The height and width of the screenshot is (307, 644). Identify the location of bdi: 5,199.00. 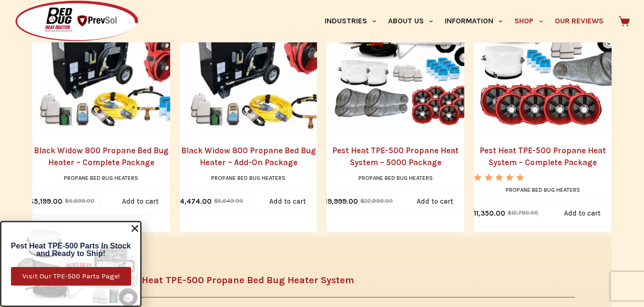
(46, 202).